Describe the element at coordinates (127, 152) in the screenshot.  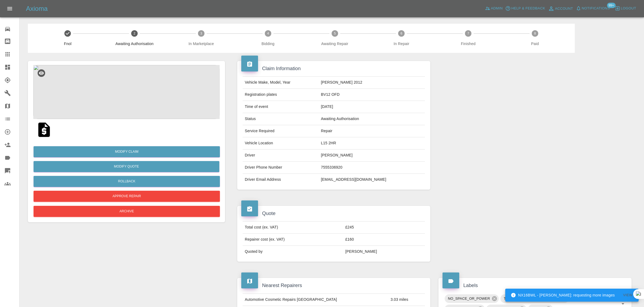
I see `a: Modify Claim` at that location.